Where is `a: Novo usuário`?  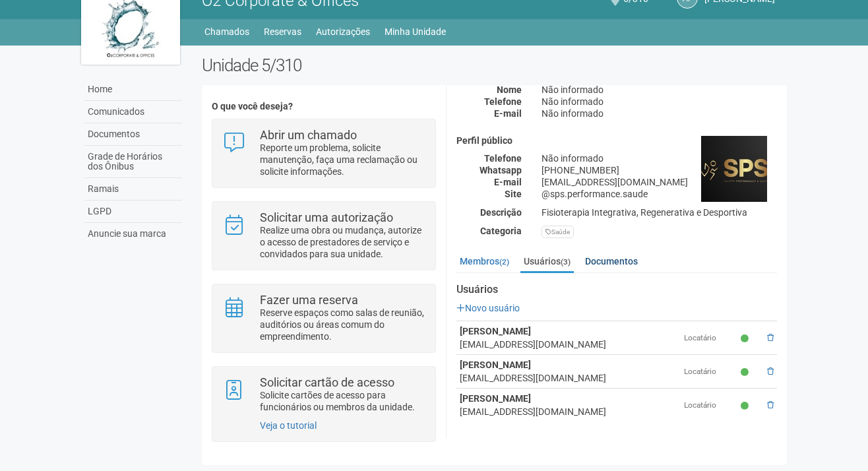 a: Novo usuário is located at coordinates (488, 308).